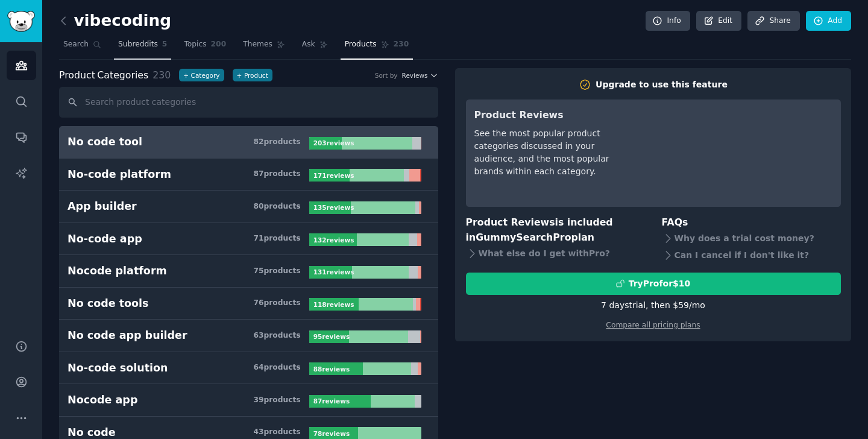  What do you see at coordinates (248, 336) in the screenshot?
I see `a: No code app builder63products95reviews` at bounding box center [248, 336].